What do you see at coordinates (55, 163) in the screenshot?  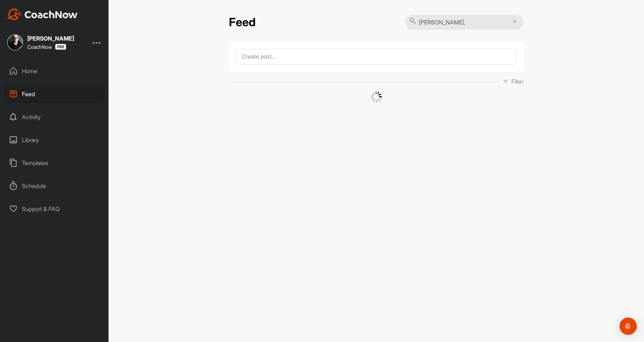 I see `div: Templates` at bounding box center [55, 163].